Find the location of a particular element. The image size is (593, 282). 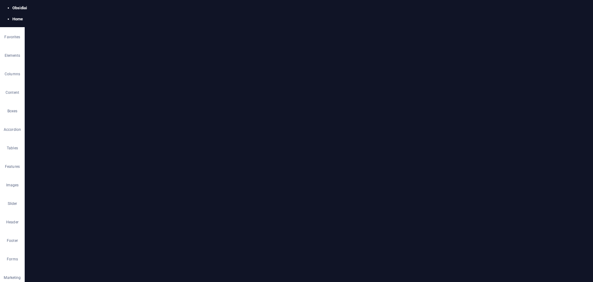

p: Slider is located at coordinates (12, 204).